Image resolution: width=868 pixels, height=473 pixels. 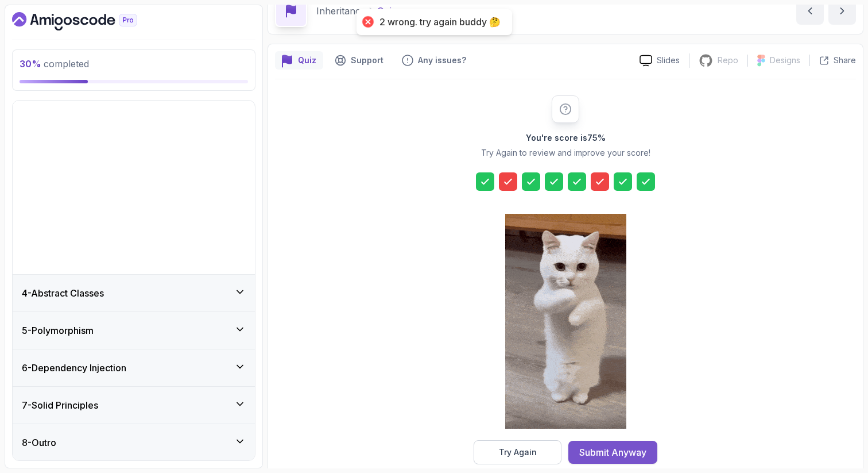 What do you see at coordinates (434, 60) in the screenshot?
I see `button: Feedback button` at bounding box center [434, 60].